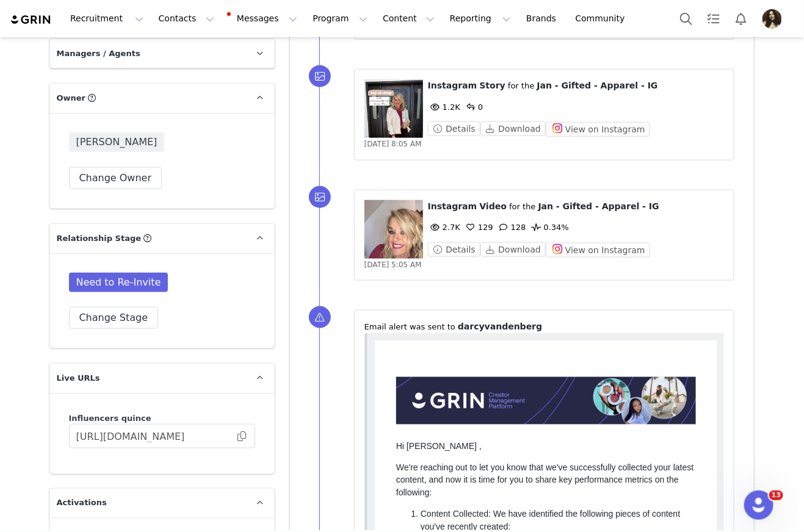  I want to click on span: 0, so click(473, 107).